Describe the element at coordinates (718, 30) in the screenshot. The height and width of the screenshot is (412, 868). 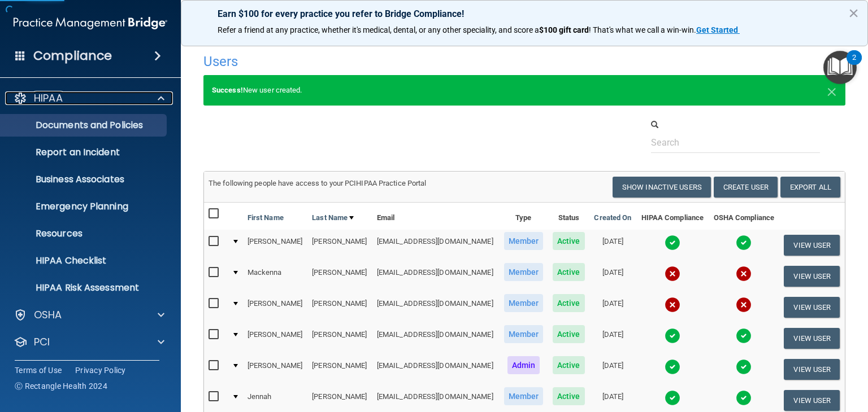
I see `a: Get Started` at that location.